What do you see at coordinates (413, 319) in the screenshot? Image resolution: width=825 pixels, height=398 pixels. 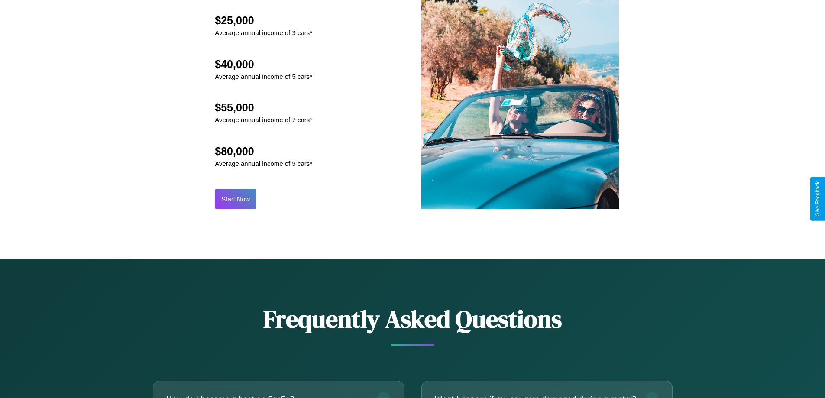 I see `h2: Frequently Asked Questions` at bounding box center [413, 319].